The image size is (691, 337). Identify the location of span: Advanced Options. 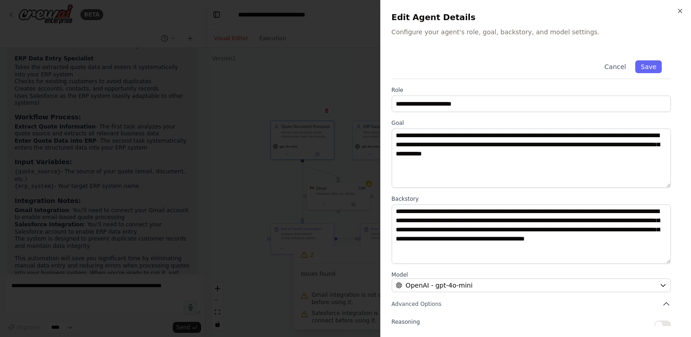
(417, 304).